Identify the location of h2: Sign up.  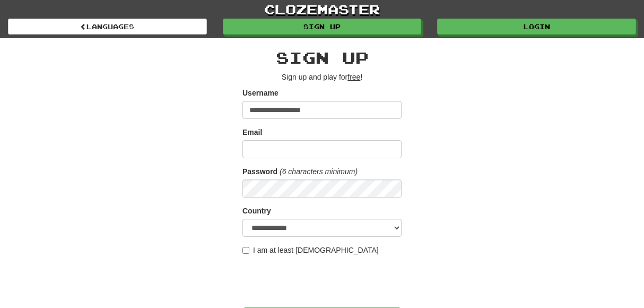
(322, 58).